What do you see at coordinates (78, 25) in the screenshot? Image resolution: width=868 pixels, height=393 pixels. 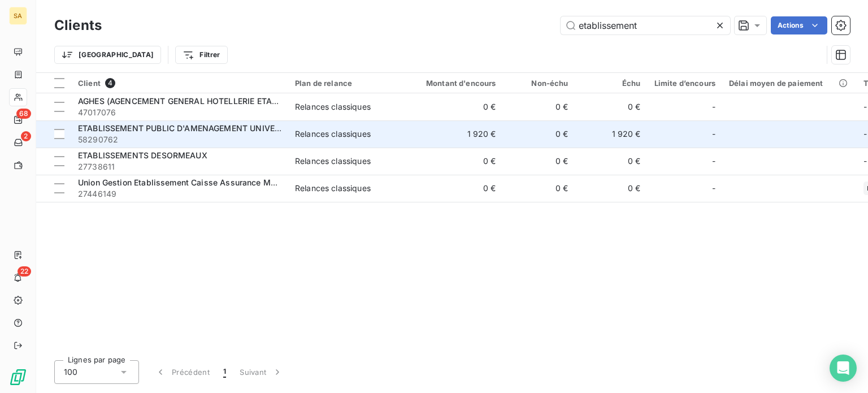 I see `h3: Clients` at bounding box center [78, 25].